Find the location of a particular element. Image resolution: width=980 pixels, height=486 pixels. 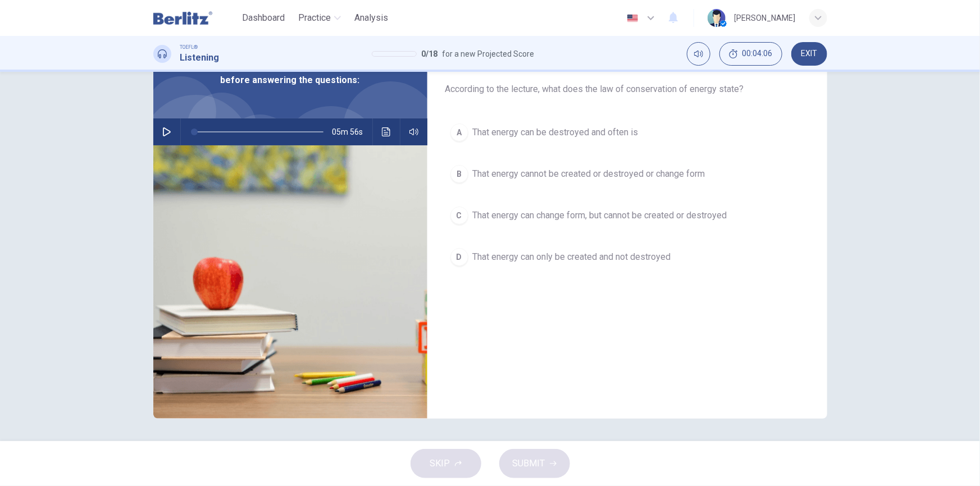

span: for a new Projected Score is located at coordinates (488, 54).